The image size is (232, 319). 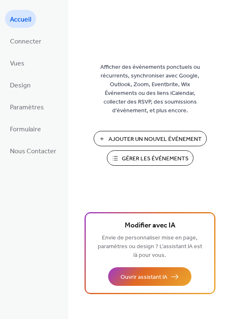 I want to click on span: Paramètres, so click(x=27, y=107).